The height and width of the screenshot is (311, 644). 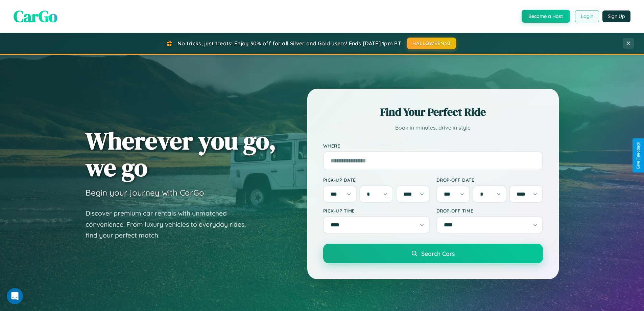 What do you see at coordinates (489, 180) in the screenshot?
I see `label: Drop-off Date` at bounding box center [489, 180].